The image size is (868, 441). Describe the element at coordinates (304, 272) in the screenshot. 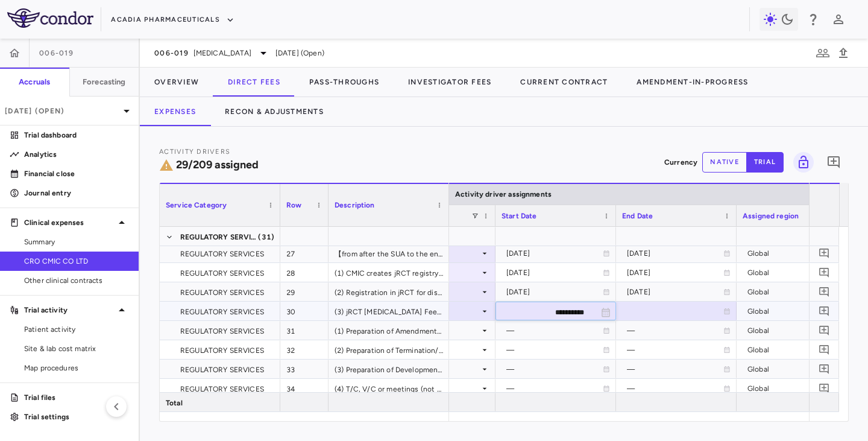

I see `div: 28` at that location.